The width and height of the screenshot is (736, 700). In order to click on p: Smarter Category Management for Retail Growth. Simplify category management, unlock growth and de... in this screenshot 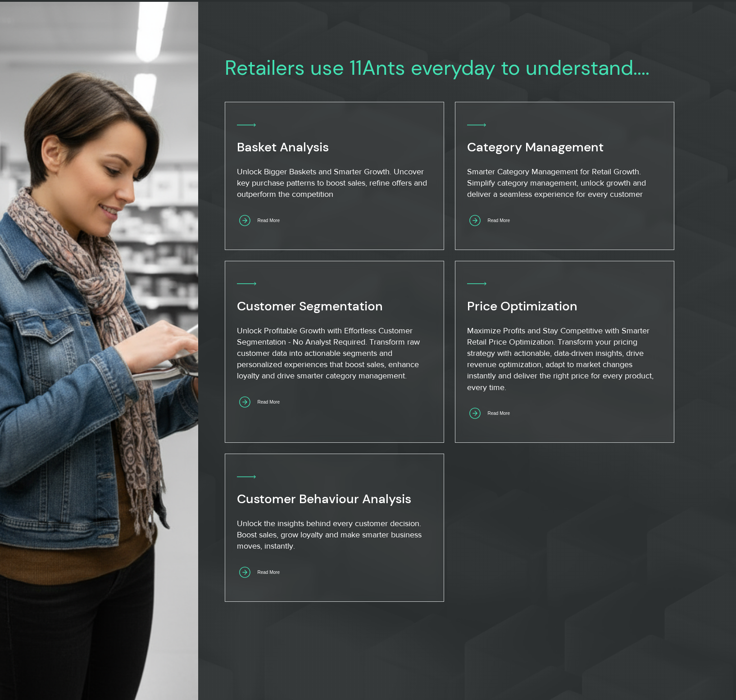, I will do `click(564, 183)`.